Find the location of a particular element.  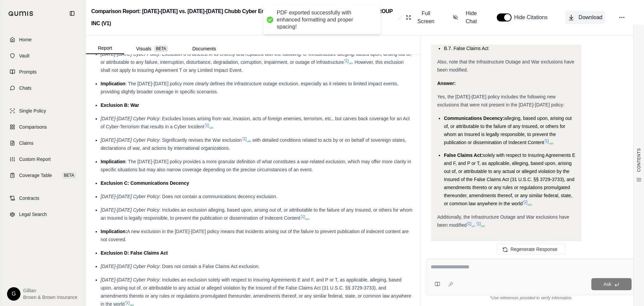

a: Coverage TableBETA is located at coordinates (43, 175).